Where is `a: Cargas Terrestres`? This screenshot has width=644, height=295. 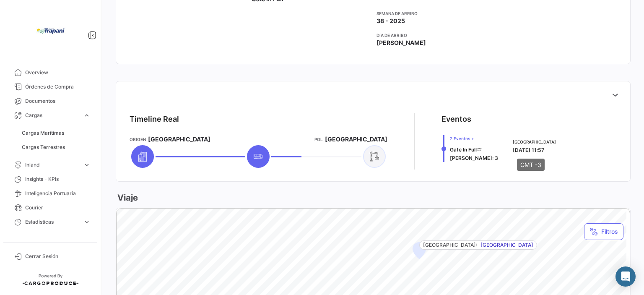
a: Cargas Terrestres is located at coordinates (56, 147).